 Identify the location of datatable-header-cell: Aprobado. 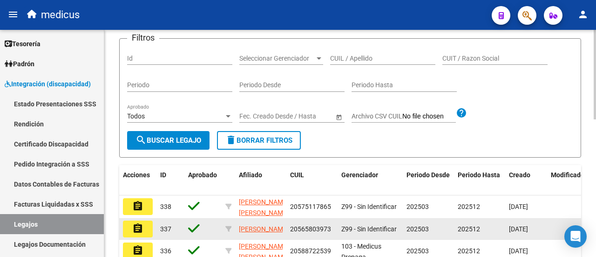
(203, 180).